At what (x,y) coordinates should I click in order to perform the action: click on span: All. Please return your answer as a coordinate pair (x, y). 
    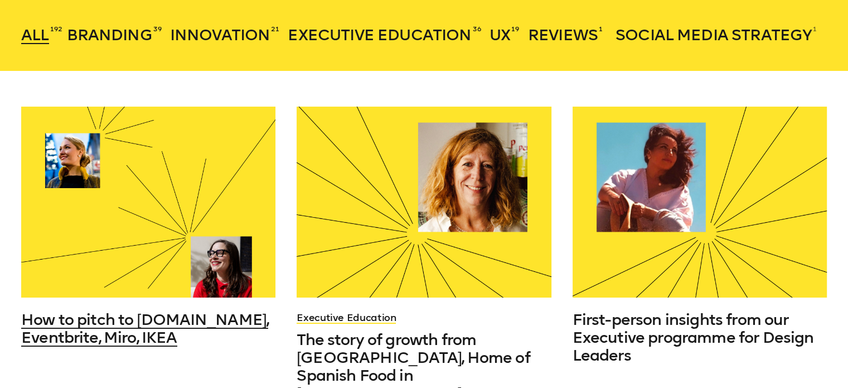
    Looking at the image, I should click on (35, 35).